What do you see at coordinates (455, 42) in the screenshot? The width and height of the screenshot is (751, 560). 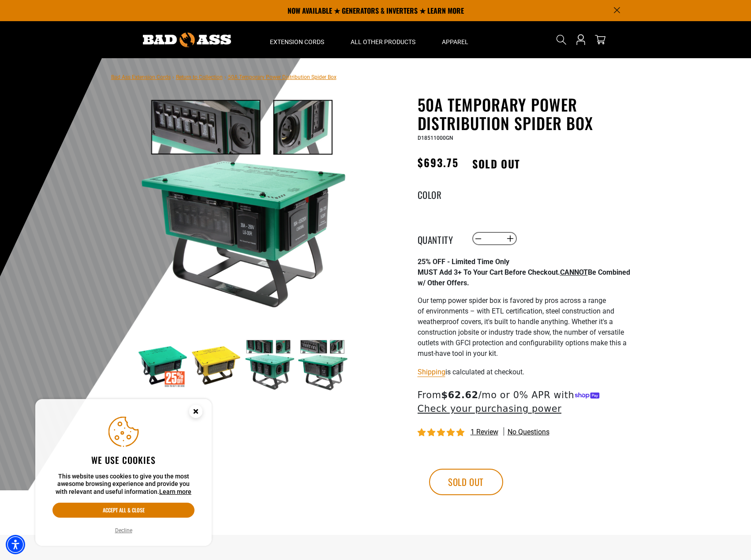 I see `span: Apparel` at bounding box center [455, 42].